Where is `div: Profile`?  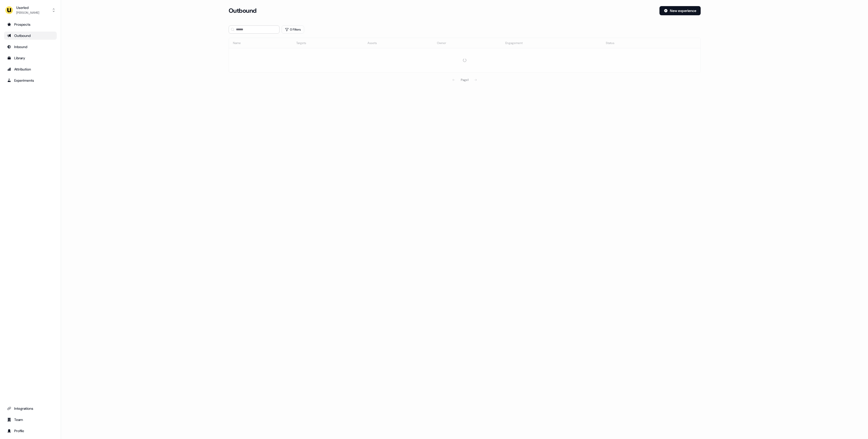
div: Profile is located at coordinates (30, 431).